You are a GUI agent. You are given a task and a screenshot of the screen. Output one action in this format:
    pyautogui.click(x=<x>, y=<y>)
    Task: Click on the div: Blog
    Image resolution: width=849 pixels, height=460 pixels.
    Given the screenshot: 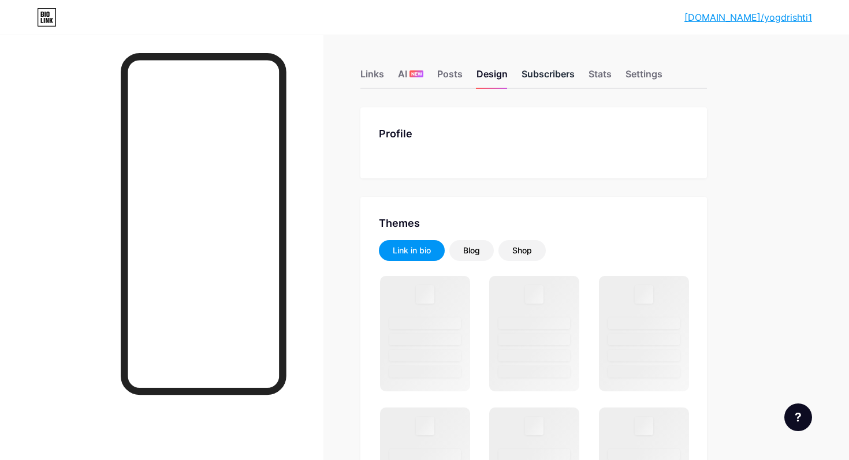 What is the action you would take?
    pyautogui.click(x=471, y=251)
    